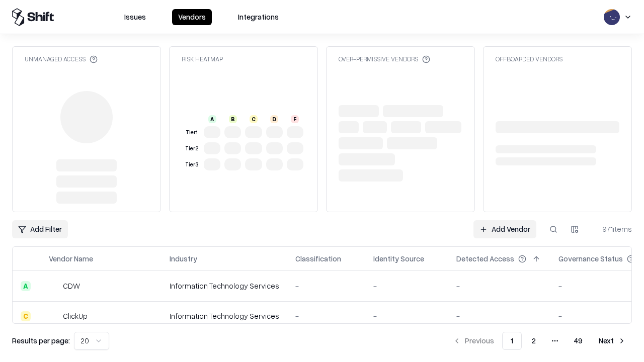 Image resolution: width=644 pixels, height=362 pixels. I want to click on img: ClickUp, so click(54, 316).